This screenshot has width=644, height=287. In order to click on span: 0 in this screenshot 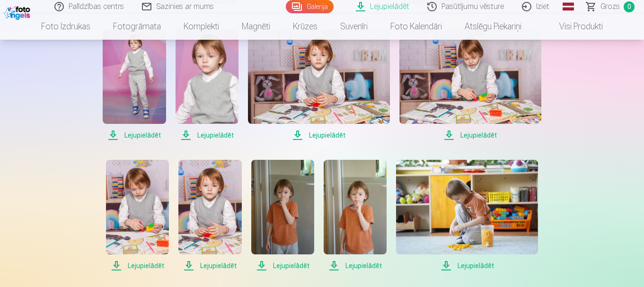, I will do `click(629, 6)`.